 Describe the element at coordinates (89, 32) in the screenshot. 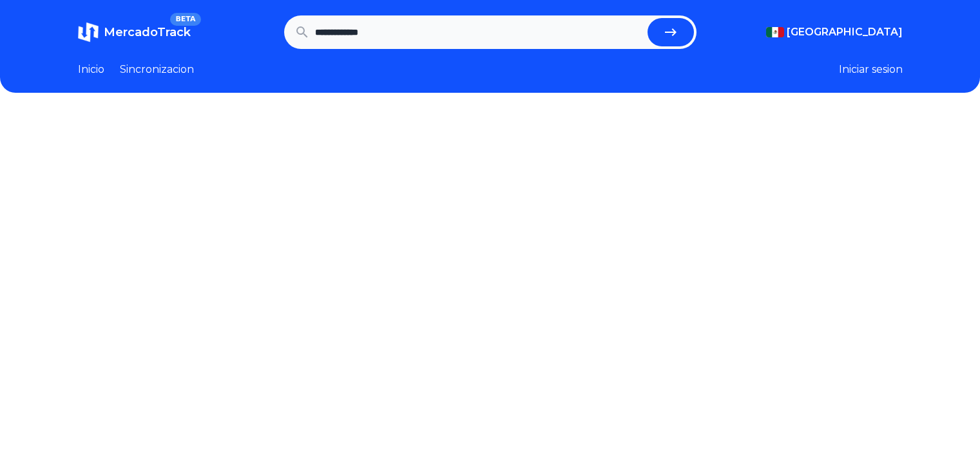

I see `img: MercadoTrack` at that location.